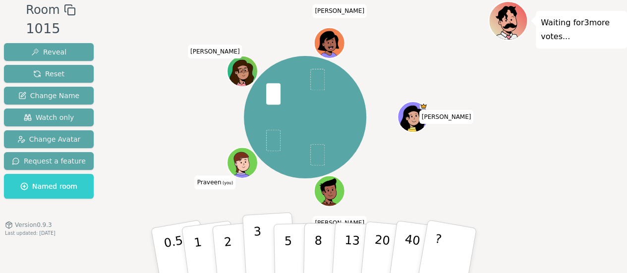 Image resolution: width=627 pixels, height=273 pixels. What do you see at coordinates (49, 186) in the screenshot?
I see `span: Named room` at bounding box center [49, 186].